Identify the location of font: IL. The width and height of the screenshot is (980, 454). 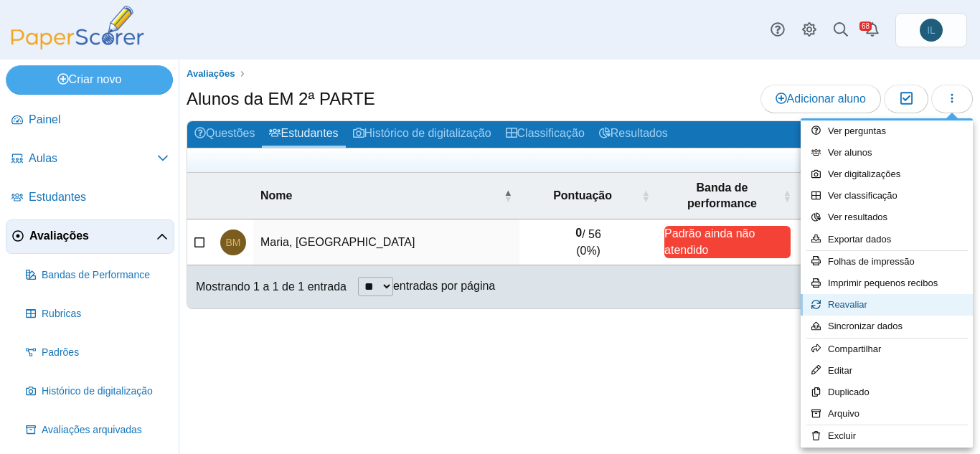
(931, 30).